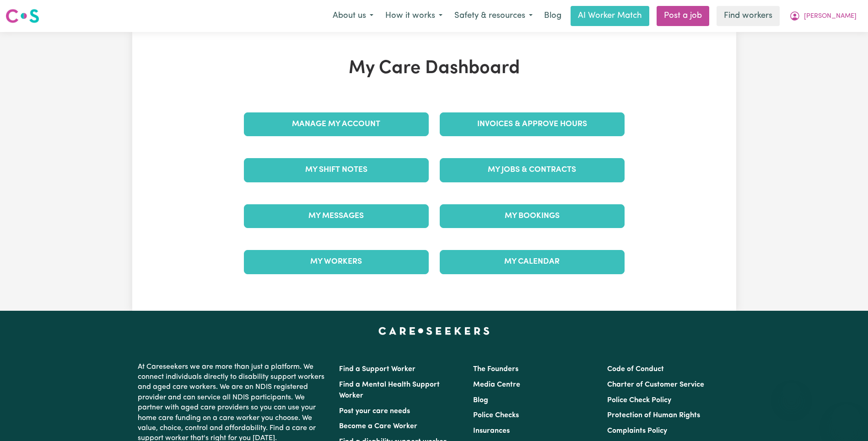 The height and width of the screenshot is (441, 868). I want to click on a: Find a Mental Health Support Worker, so click(389, 390).